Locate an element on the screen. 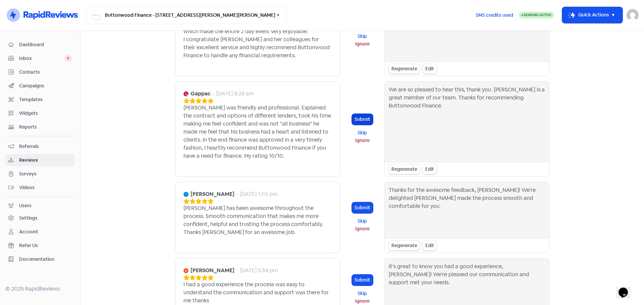 This screenshot has width=644, height=305. span: Reviews is located at coordinates (45, 160).